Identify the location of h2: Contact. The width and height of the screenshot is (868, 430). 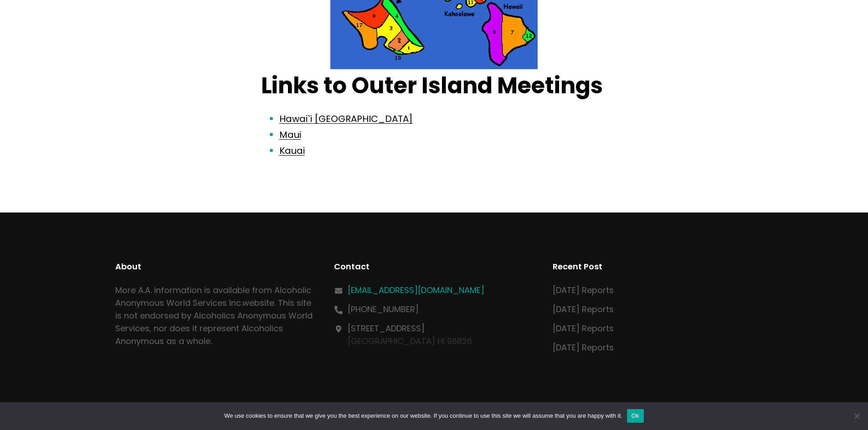
(434, 267).